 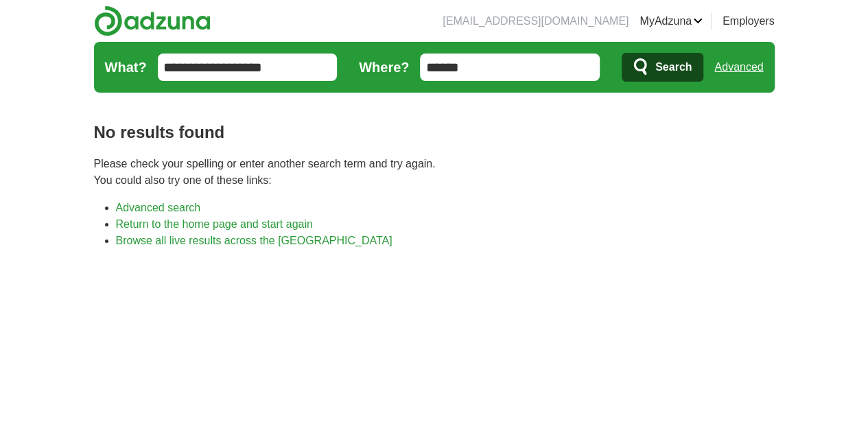 I want to click on h1: No results found, so click(x=434, y=132).